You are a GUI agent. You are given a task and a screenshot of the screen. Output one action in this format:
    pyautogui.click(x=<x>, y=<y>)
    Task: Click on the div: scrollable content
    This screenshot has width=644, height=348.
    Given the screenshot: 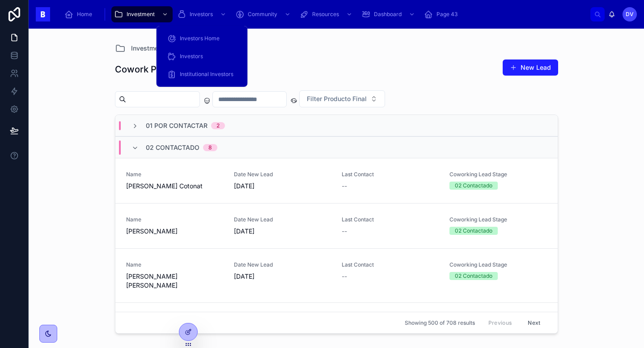 What is the action you would take?
    pyautogui.click(x=323, y=14)
    